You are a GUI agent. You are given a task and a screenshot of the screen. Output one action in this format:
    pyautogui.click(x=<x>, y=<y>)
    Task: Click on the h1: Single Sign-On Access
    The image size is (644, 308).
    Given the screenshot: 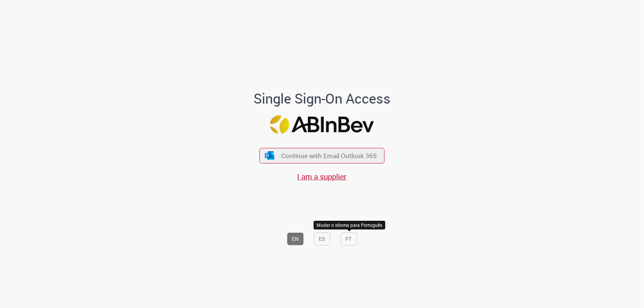 What is the action you would take?
    pyautogui.click(x=322, y=98)
    